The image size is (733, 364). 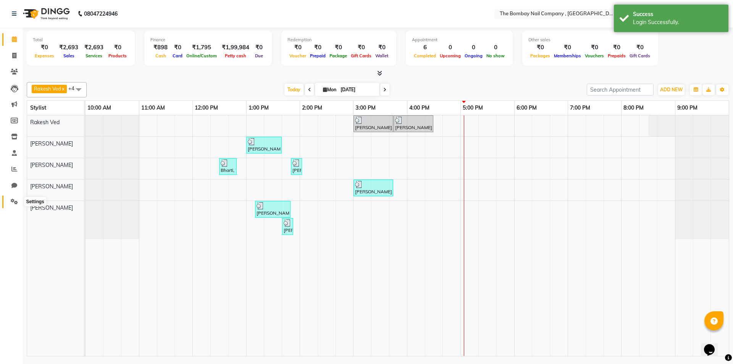 I want to click on span: Petty cash, so click(x=235, y=56).